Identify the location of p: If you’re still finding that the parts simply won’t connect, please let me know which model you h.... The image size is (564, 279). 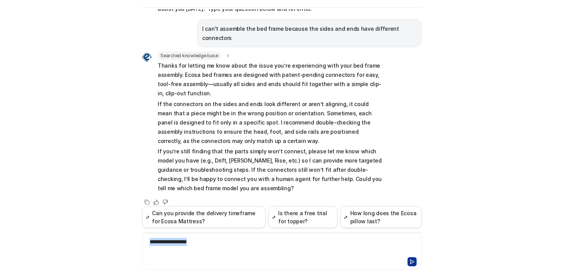
(270, 170).